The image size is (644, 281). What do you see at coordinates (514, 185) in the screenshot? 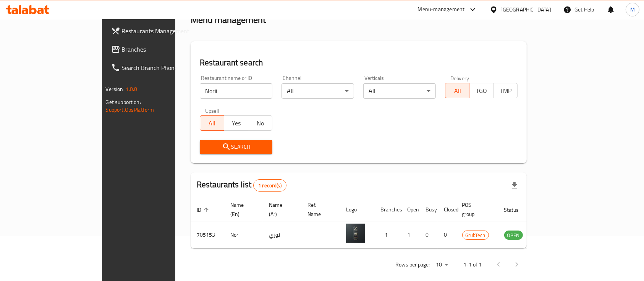
I see `div: Export file` at bounding box center [514, 185].